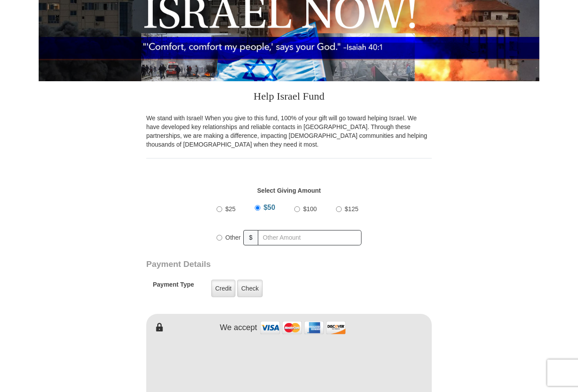 The height and width of the screenshot is (392, 578). Describe the element at coordinates (174, 287) in the screenshot. I see `h5: Payment Type` at that location.